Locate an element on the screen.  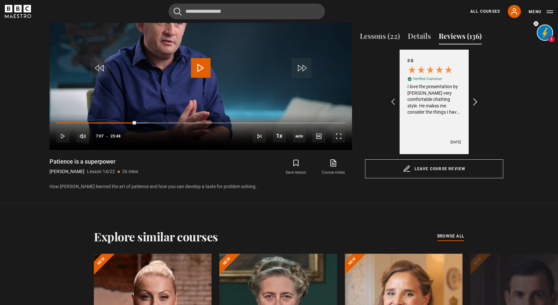
p: Lesson 14/22 is located at coordinates (101, 171).